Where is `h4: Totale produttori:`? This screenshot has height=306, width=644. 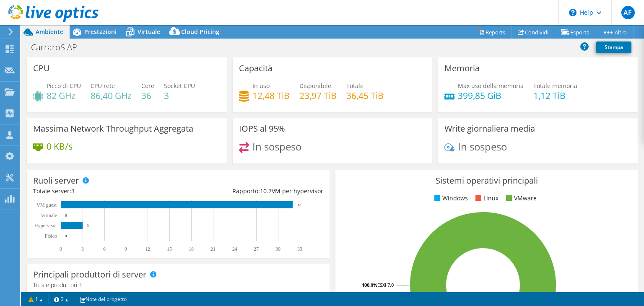
h4: Totale produttori: is located at coordinates (178, 285).